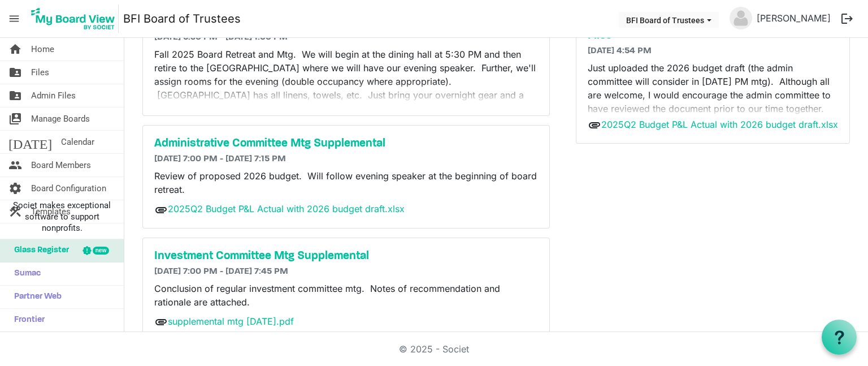  What do you see at coordinates (62, 217) in the screenshot?
I see `span: Societ makes exceptional software to support nonprofits.` at bounding box center [62, 217].